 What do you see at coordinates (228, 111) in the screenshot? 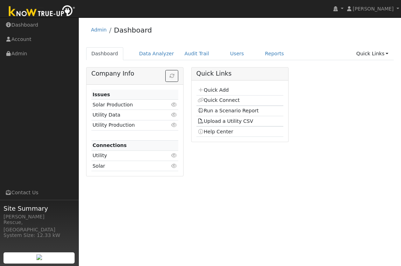
I see `a: Run a Scenario Report` at bounding box center [228, 111].